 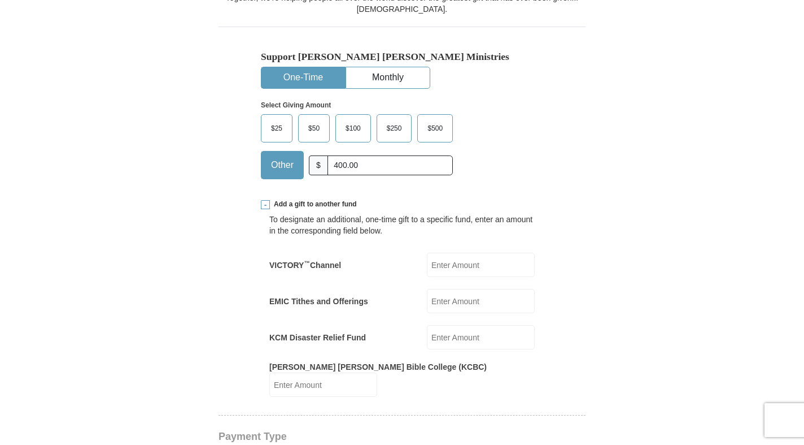 What do you see at coordinates (435, 128) in the screenshot?
I see `span: $500` at bounding box center [435, 128].